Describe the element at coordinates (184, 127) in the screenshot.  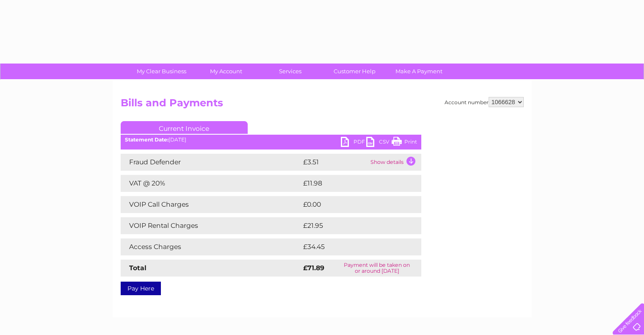
I see `a: Current Invoice` at that location.